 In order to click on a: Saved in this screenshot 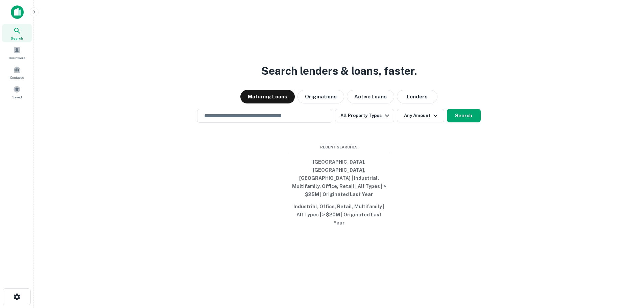, I will do `click(17, 92)`.